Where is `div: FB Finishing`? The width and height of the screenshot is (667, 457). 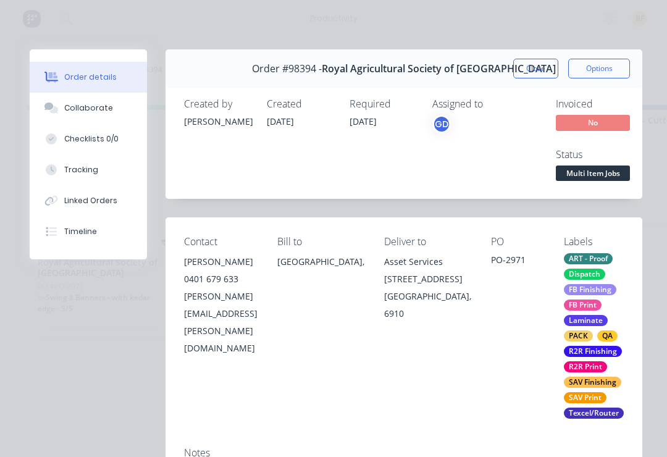 div: FB Finishing is located at coordinates (590, 290).